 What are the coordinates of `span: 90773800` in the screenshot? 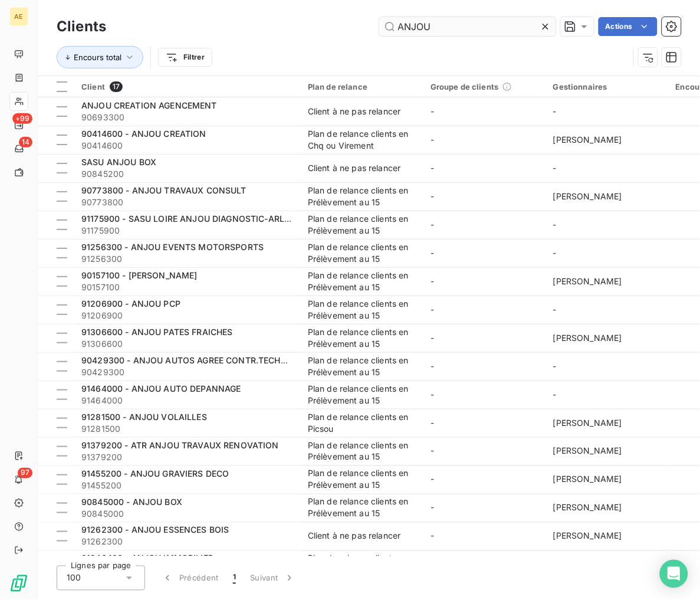 It's located at (188, 202).